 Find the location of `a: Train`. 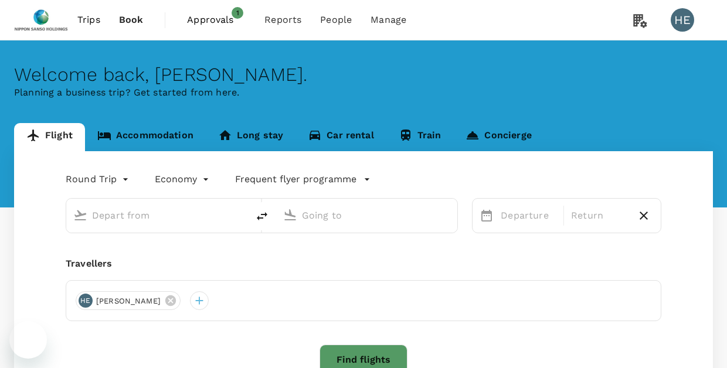

a: Train is located at coordinates (420, 137).